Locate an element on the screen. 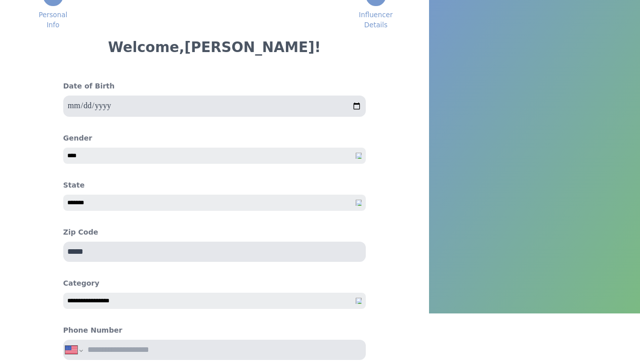 The width and height of the screenshot is (640, 364). h4: Gender is located at coordinates (215, 138).